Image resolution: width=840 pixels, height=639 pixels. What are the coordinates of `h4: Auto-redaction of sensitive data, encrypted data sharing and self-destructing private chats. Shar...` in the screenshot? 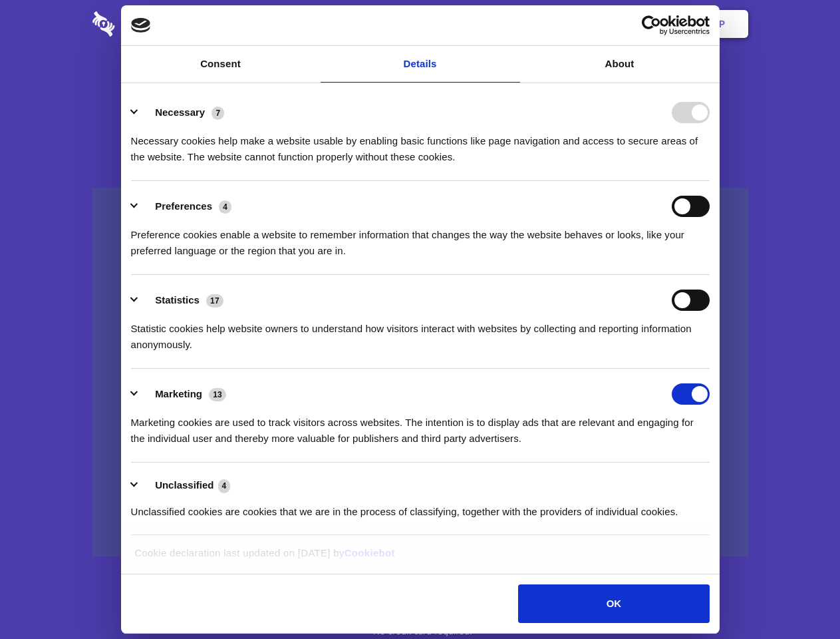 It's located at (420, 143).